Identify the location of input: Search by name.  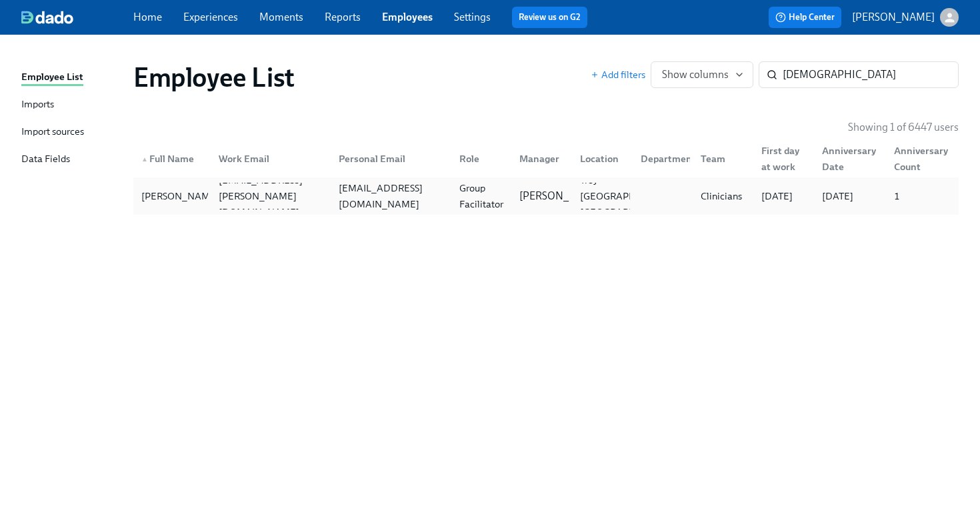
(870, 75).